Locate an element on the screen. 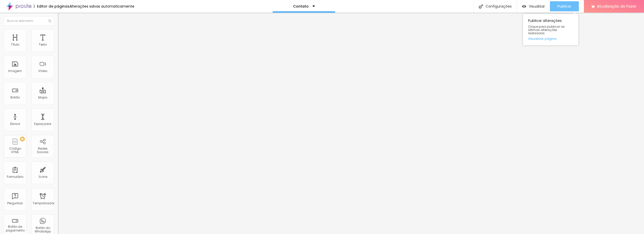 The image size is (644, 234). font: Redes Sociais is located at coordinates (43, 150).